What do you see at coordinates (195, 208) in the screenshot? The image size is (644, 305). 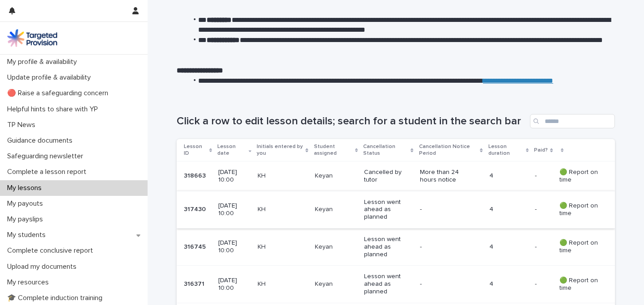 I see `p: 317430` at bounding box center [195, 208].